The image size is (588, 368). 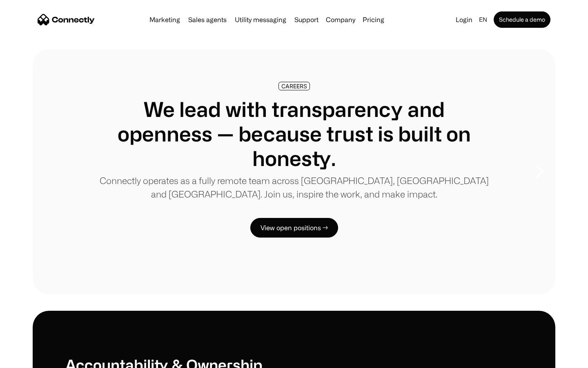 I want to click on a: Marketing, so click(x=165, y=19).